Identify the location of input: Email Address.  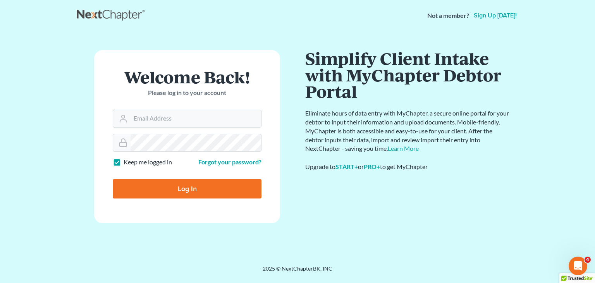
(196, 119).